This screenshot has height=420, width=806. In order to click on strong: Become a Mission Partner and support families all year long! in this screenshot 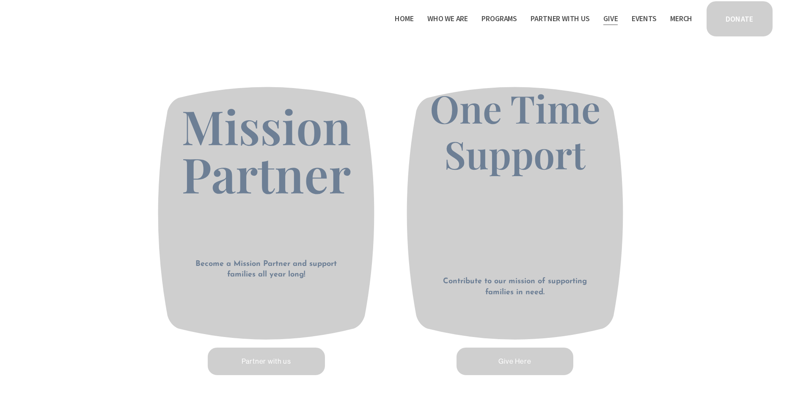, I will do `click(267, 269)`.